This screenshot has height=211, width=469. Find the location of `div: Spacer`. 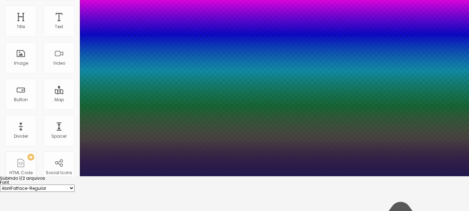

div: Spacer is located at coordinates (59, 136).